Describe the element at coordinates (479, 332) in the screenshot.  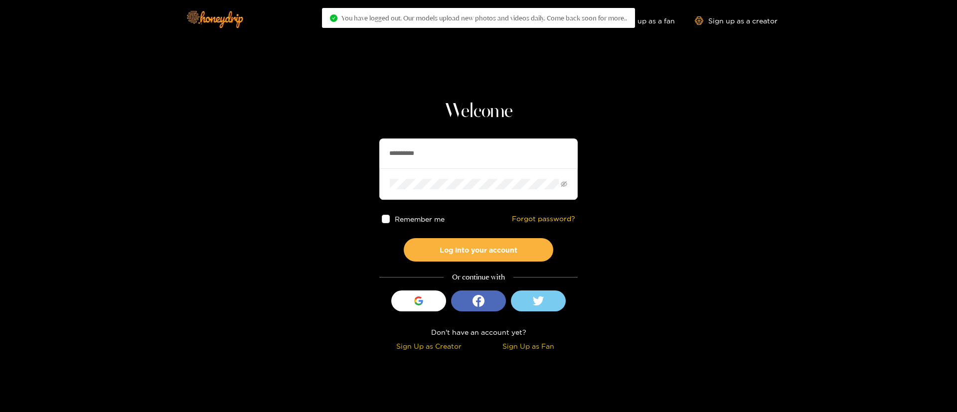
I see `div: Don't have an account yet?` at that location.